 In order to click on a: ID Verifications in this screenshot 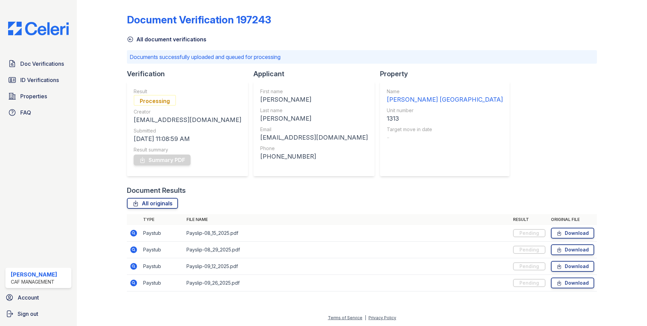, I will do `click(38, 80)`.